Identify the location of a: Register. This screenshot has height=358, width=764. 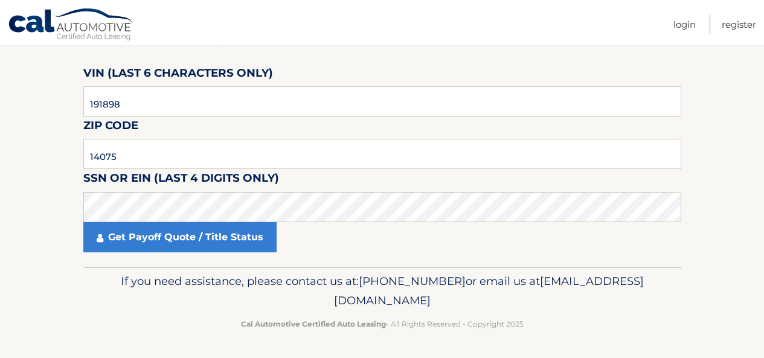
(738, 24).